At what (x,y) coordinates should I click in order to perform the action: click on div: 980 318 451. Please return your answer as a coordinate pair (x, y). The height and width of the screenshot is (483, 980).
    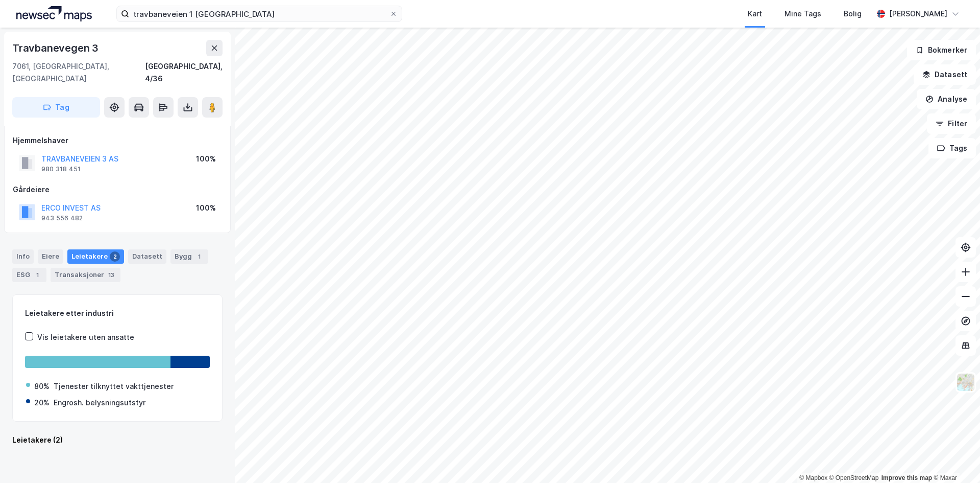
    Looking at the image, I should click on (61, 169).